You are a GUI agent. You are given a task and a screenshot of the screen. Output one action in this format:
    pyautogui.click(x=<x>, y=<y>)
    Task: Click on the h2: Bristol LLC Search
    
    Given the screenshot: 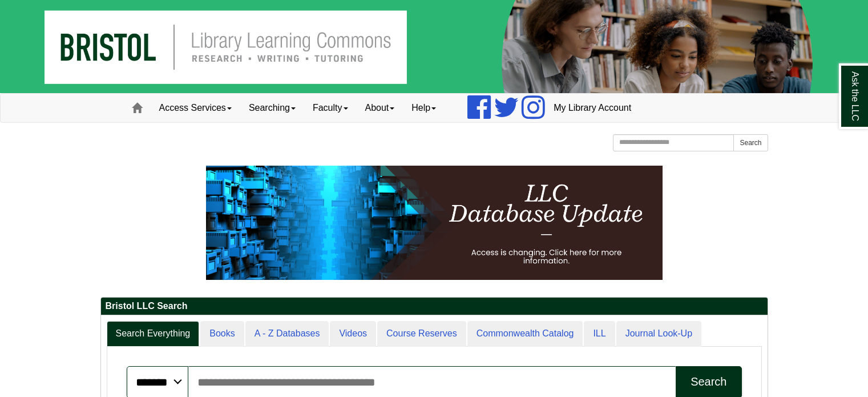 What is the action you would take?
    pyautogui.click(x=435, y=307)
    